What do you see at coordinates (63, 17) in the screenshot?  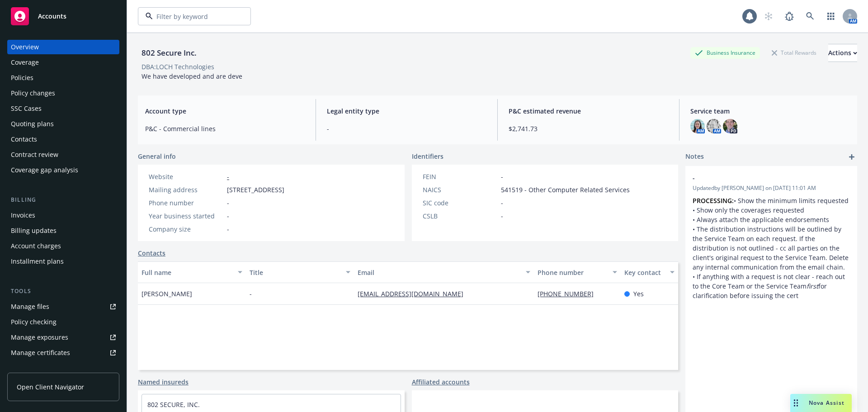 I see `a: Accounts` at bounding box center [63, 17].